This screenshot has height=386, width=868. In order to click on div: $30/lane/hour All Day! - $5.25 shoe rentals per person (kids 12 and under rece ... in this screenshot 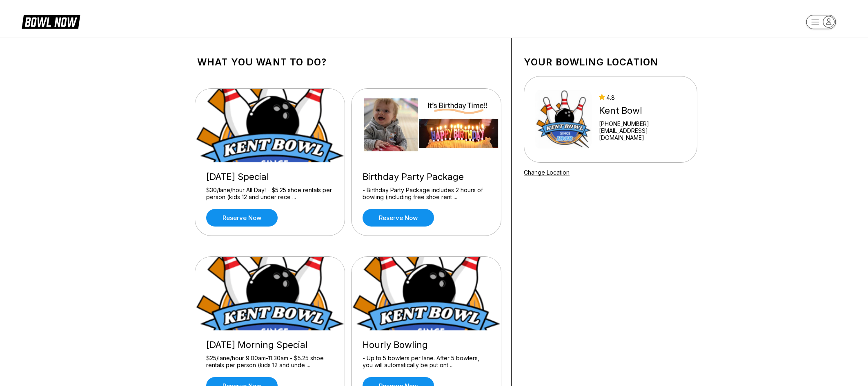, I will do `click(270, 193)`.